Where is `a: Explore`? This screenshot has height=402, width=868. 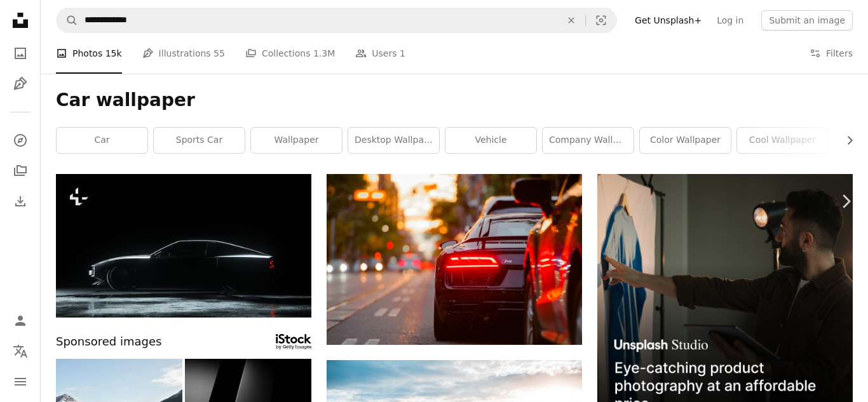
a: Explore is located at coordinates (20, 141).